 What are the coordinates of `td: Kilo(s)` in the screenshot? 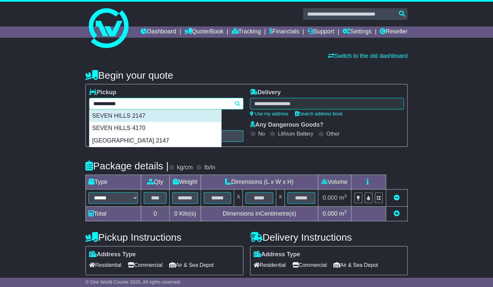 It's located at (185, 214).